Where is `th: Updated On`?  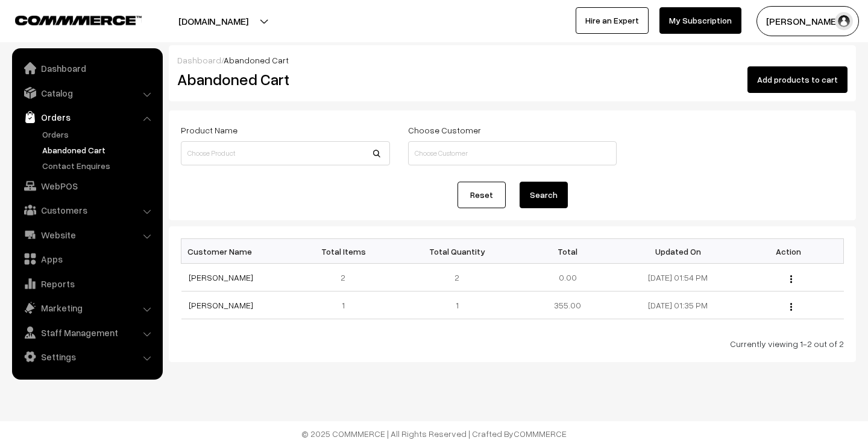 th: Updated On is located at coordinates (677, 251).